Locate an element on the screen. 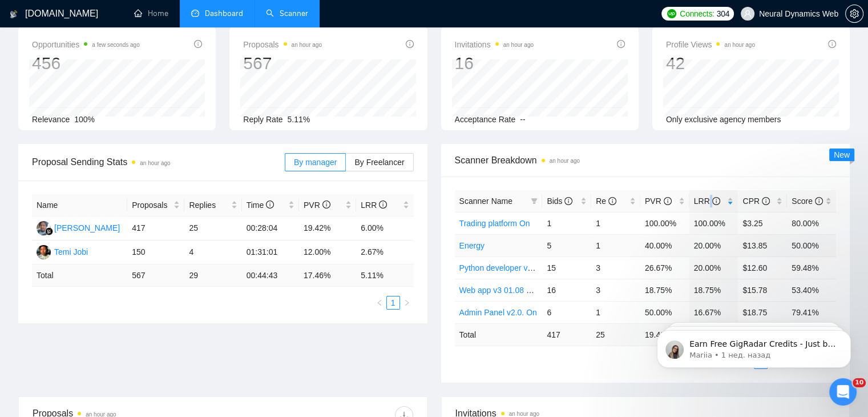 The width and height of the screenshot is (868, 417). span: PVR is located at coordinates (658, 201).